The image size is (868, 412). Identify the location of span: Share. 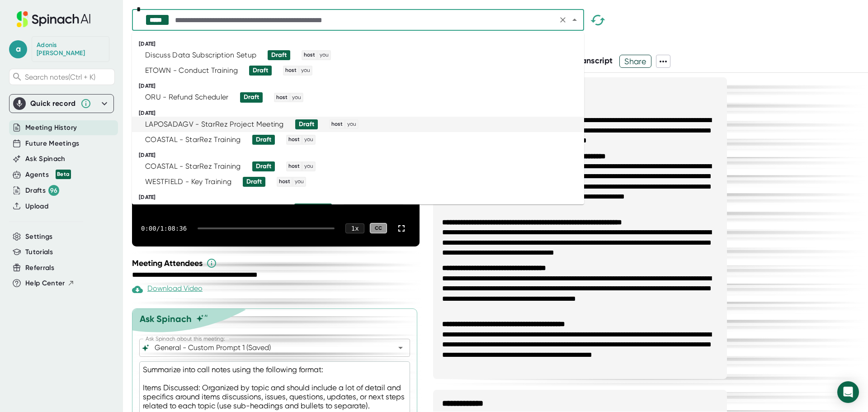
(635, 61).